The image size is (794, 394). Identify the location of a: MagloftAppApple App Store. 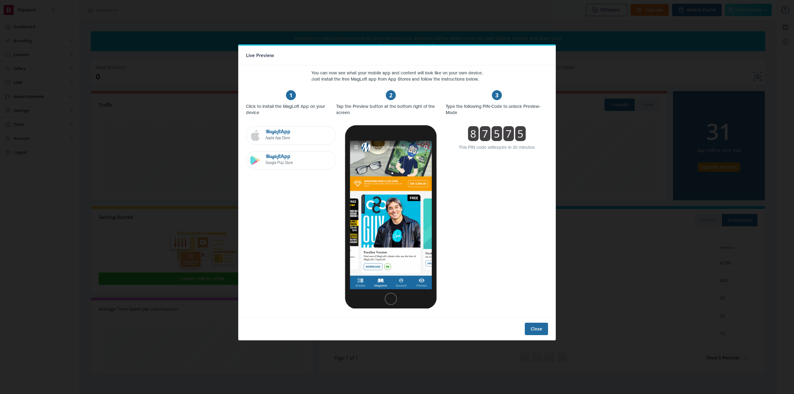
(291, 136).